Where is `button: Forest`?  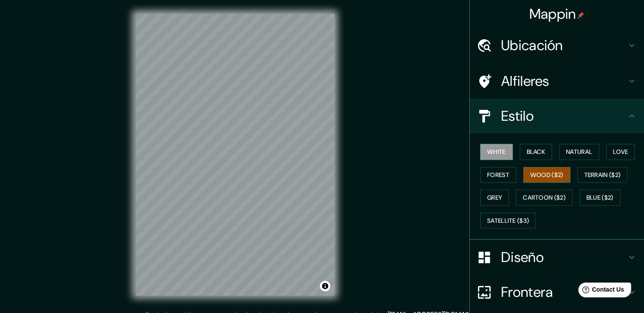 button: Forest is located at coordinates (498, 175).